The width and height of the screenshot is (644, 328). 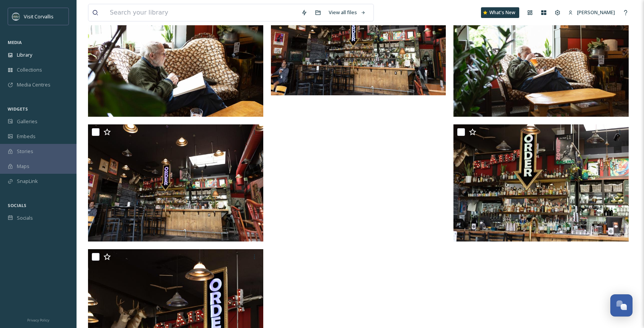 I want to click on img: The Brass Monkey Corvallis Oregon (3).jpg, so click(x=176, y=183).